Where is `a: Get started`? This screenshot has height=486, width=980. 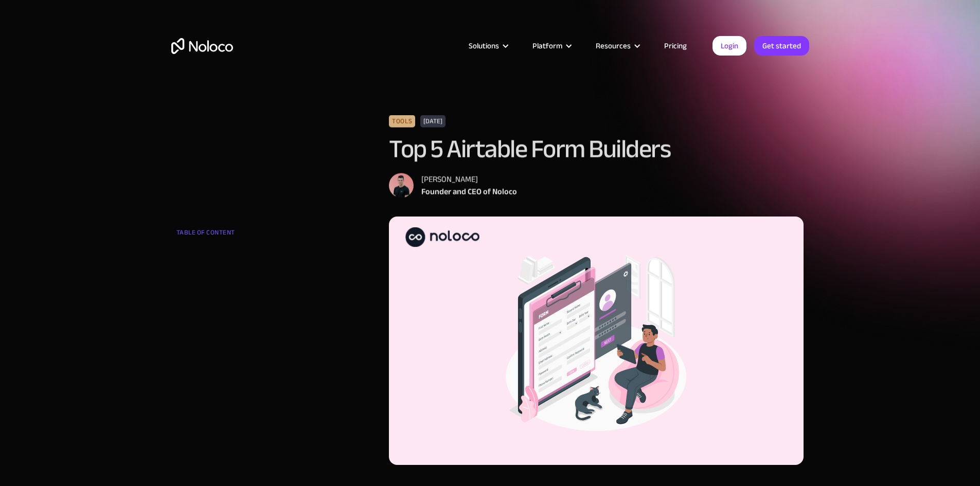
a: Get started is located at coordinates (782, 46).